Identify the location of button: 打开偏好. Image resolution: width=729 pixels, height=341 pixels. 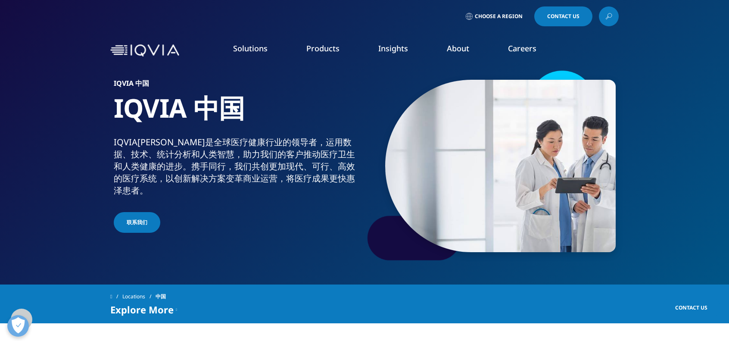
(18, 326).